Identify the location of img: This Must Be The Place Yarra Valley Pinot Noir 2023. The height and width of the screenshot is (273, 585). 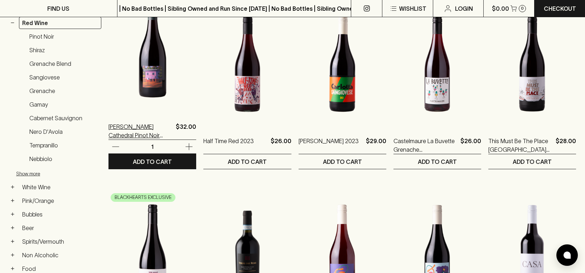
(532, 63).